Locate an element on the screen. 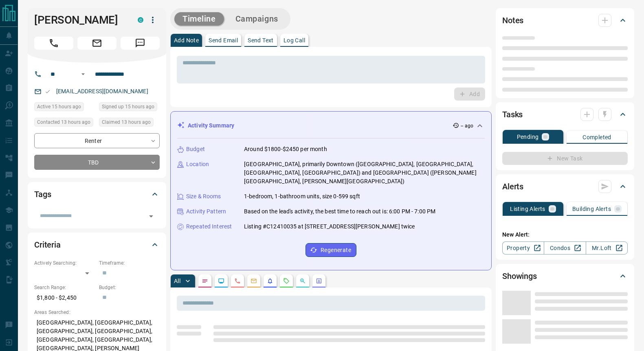 The height and width of the screenshot is (351, 644). p: $1,800 - $2,450 is located at coordinates (64, 297).